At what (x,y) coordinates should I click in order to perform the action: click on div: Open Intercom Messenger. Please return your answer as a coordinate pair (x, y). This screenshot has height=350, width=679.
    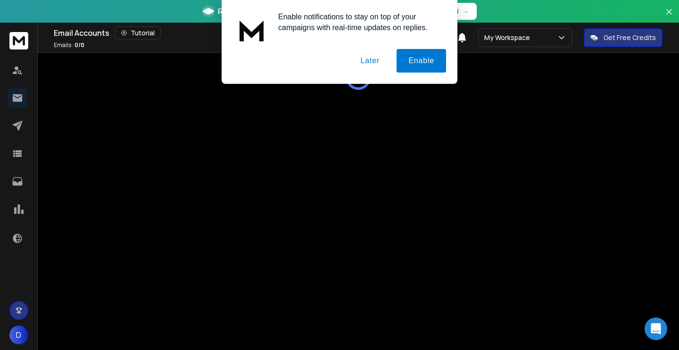
    Looking at the image, I should click on (656, 329).